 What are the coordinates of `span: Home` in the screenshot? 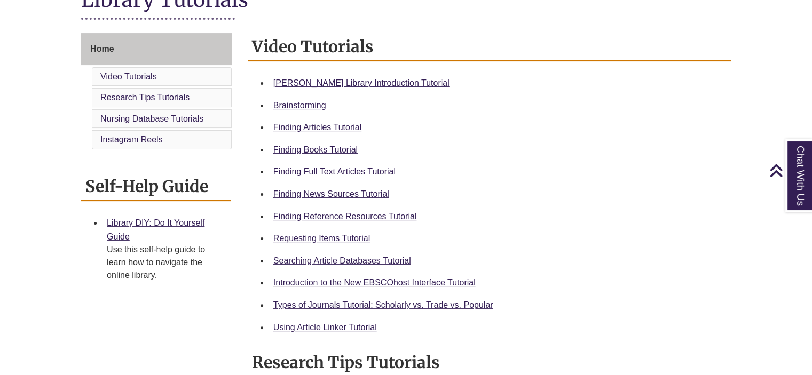 It's located at (102, 49).